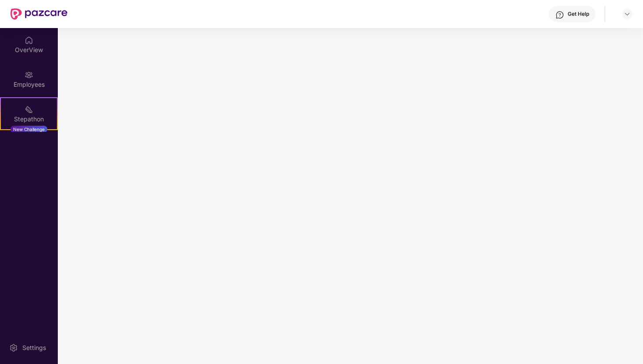 The width and height of the screenshot is (643, 364). I want to click on img: svg+xml;base64,PHN2ZyBpZD0iSGVscC0zMngzMiIgeG1sbnM9Imh0dHA6Ly93d3cudzMub3JnLzIwMDAvc3ZnIiB3aWR0aD..., so click(560, 15).